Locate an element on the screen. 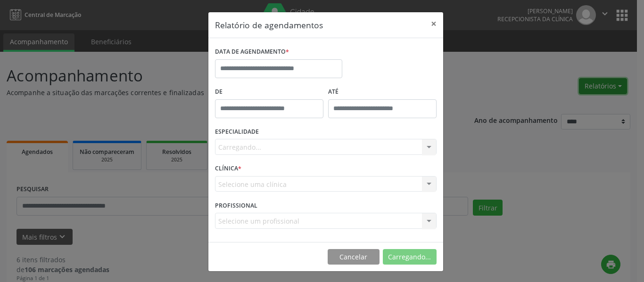 This screenshot has height=282, width=644. label: ESPECIALIDADE is located at coordinates (237, 132).